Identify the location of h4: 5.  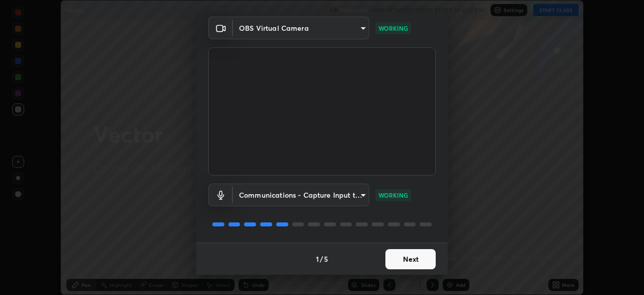
(326, 258).